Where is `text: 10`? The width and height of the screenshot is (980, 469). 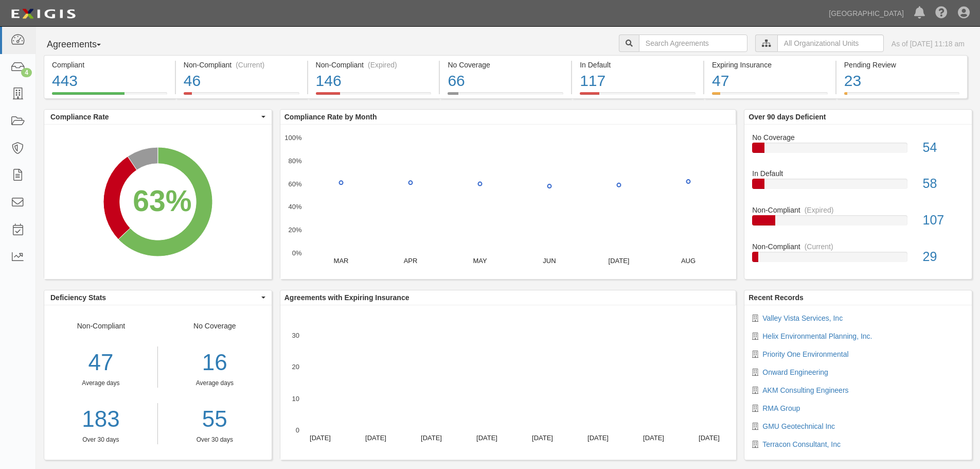
text: 10 is located at coordinates (295, 398).